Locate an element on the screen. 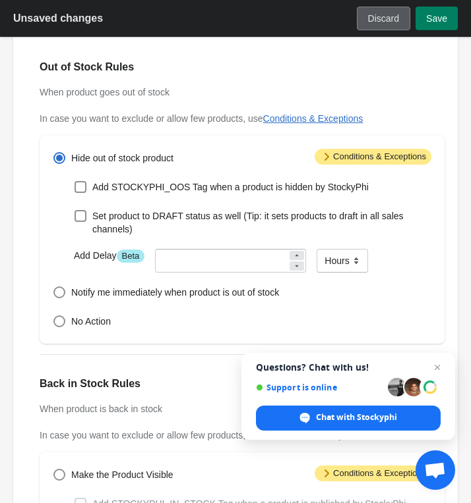 The image size is (471, 503). span: No Action is located at coordinates (91, 322).